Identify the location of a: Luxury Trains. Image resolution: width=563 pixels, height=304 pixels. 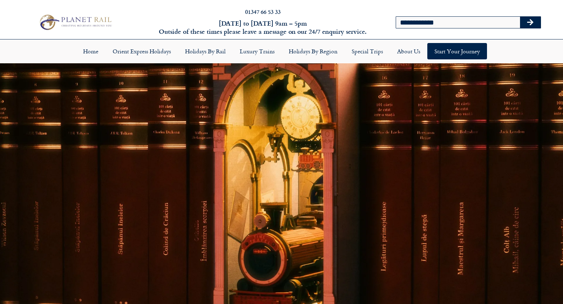
(257, 51).